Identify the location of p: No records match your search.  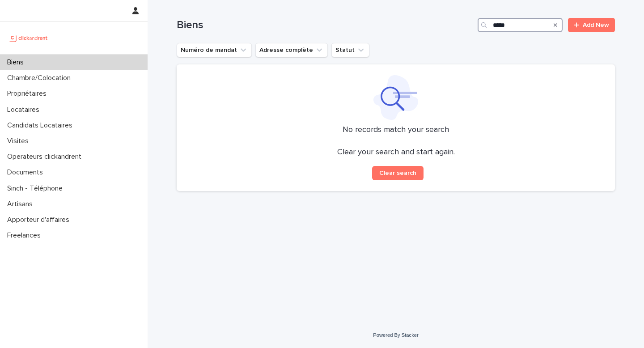
(396, 130).